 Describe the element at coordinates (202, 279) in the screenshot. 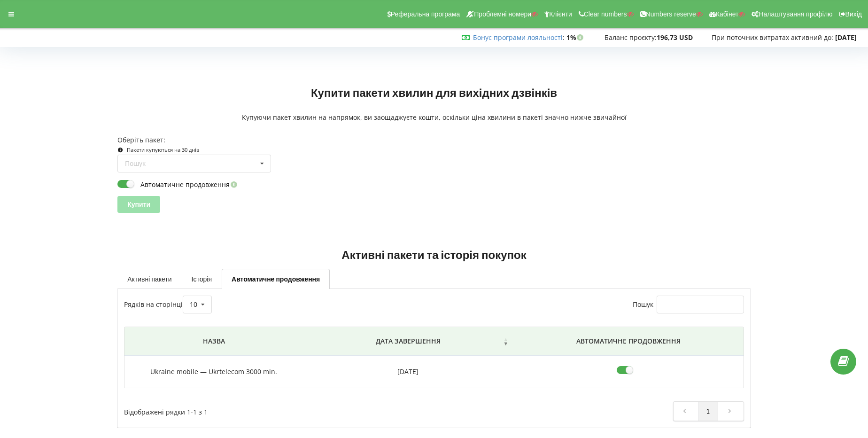

I see `a: Історія` at that location.